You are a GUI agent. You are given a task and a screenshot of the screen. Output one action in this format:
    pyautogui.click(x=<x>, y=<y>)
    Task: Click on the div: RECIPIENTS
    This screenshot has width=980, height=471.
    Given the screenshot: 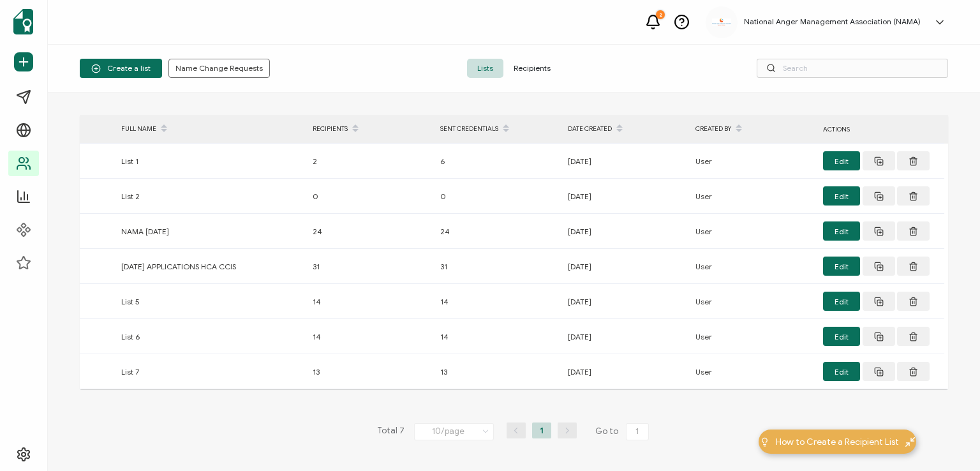 What is the action you would take?
    pyautogui.click(x=370, y=129)
    